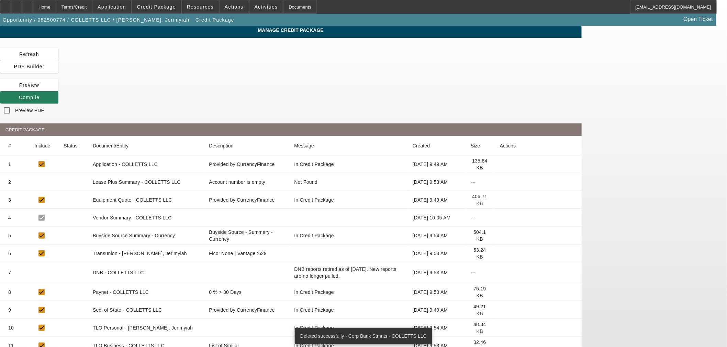 The height and width of the screenshot is (347, 727). Describe the element at coordinates (29, 98) in the screenshot. I see `span: Compile` at that location.